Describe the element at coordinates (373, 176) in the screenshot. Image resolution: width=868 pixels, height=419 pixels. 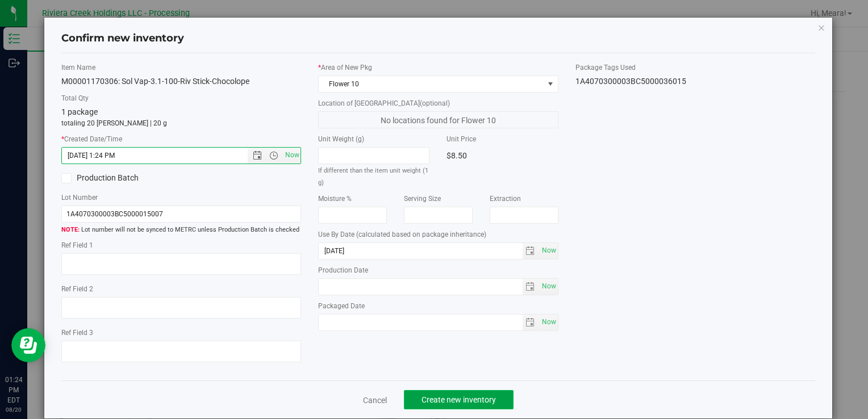
I see `small: If different than the item unit weight (1 g)` at that location.